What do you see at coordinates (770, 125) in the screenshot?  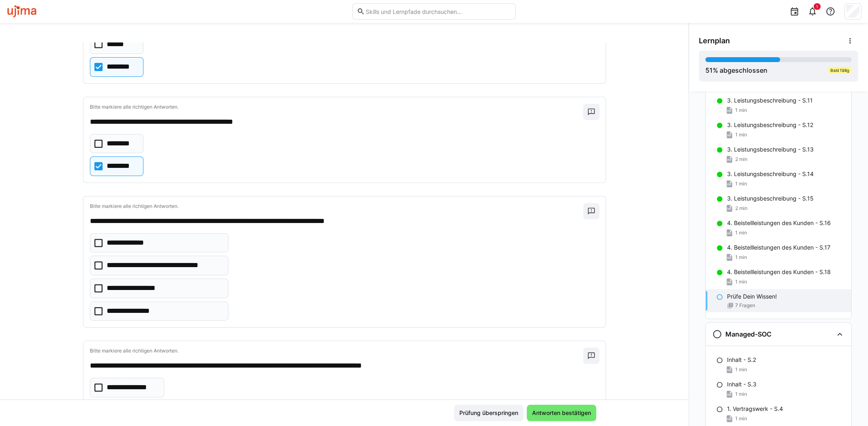 I see `p: 3. Leistungsbeschreibung - S.12` at bounding box center [770, 125].